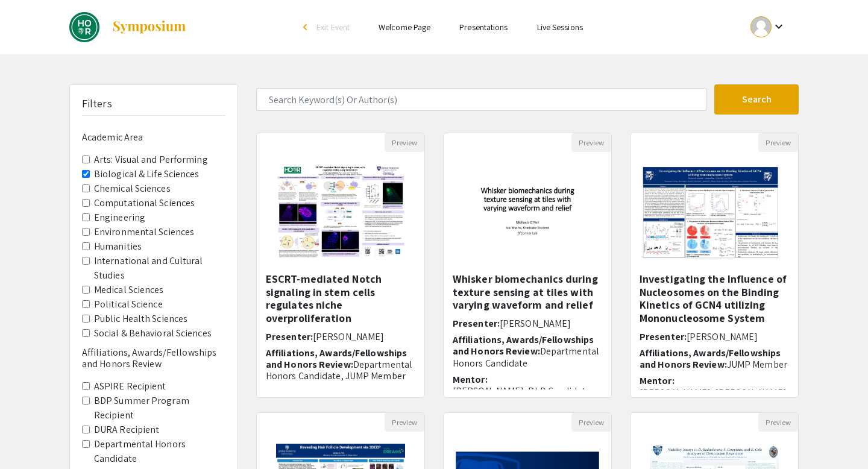 The height and width of the screenshot is (469, 868). Describe the element at coordinates (127, 430) in the screenshot. I see `label: DURA Recipient` at that location.